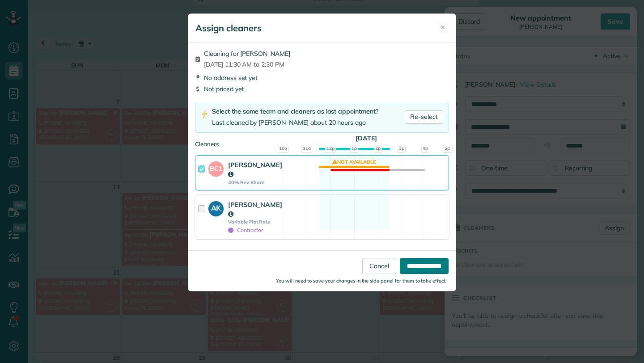  Describe the element at coordinates (322, 78) in the screenshot. I see `div: No address set yet` at that location.